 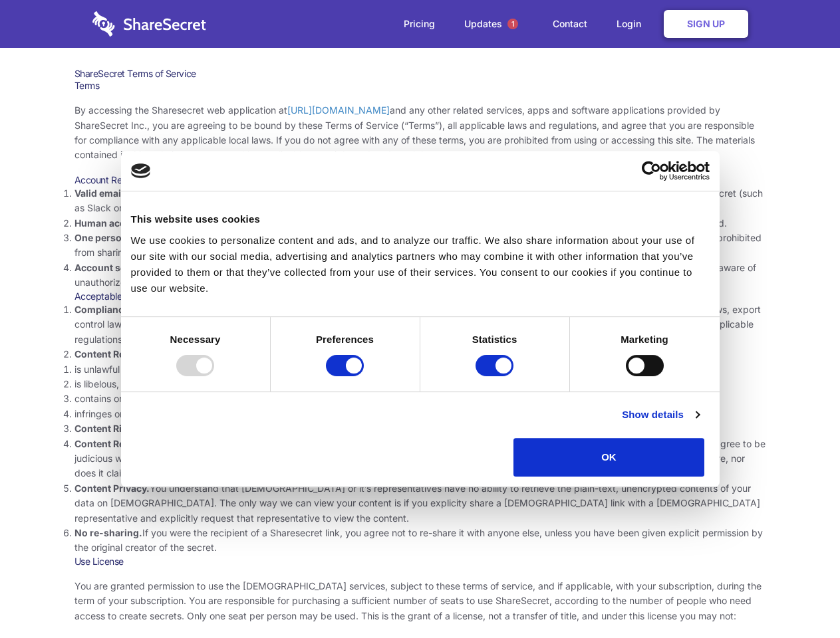 What do you see at coordinates (421, 429) in the screenshot?
I see `li: You agree that you will use Sharesecret only to secure and share content that you have the right ...` at bounding box center [421, 429].